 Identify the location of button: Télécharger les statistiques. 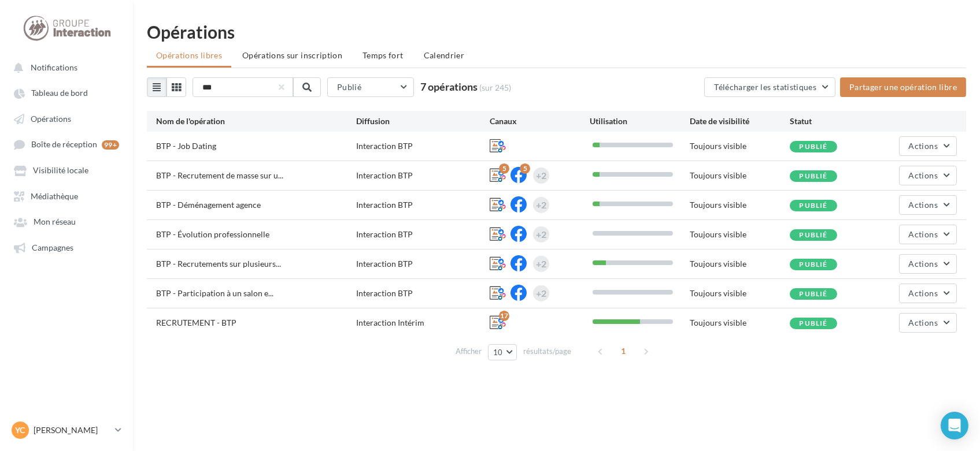
(770, 88).